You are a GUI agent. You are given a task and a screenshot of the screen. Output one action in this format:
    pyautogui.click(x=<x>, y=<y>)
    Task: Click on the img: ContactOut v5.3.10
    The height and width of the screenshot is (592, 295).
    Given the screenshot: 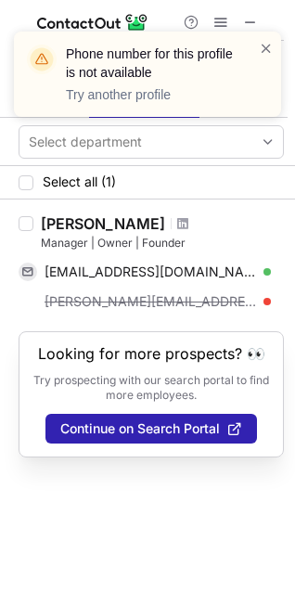 What is the action you would take?
    pyautogui.click(x=93, y=22)
    